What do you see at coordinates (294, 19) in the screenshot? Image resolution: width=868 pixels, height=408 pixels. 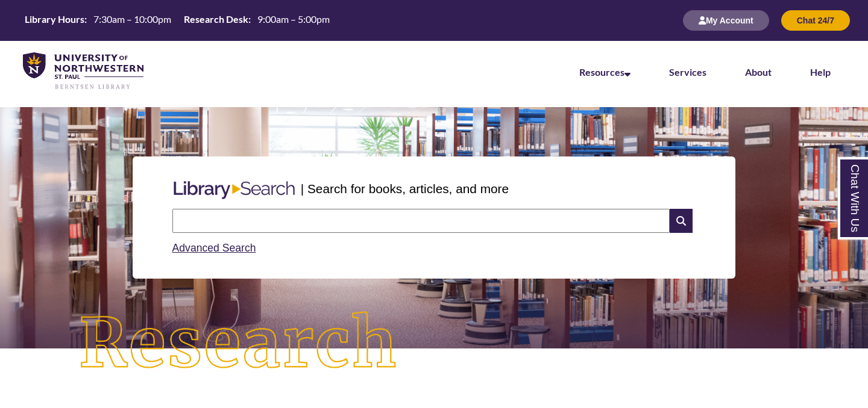 I see `span: 9:00am – 5:00pm` at bounding box center [294, 19].